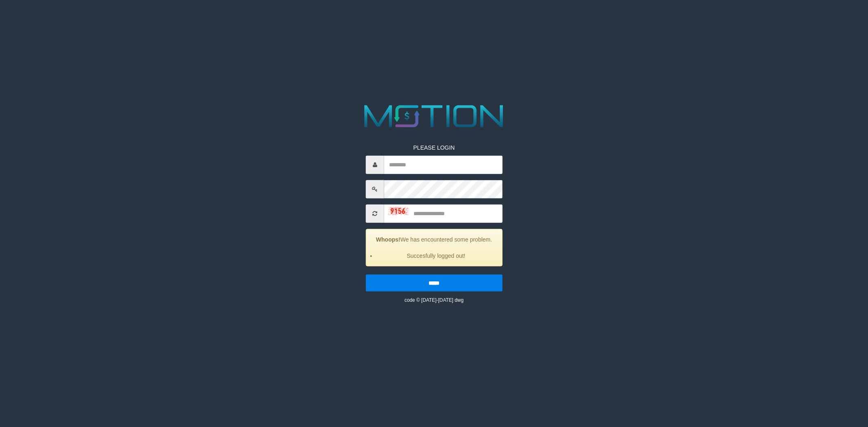  Describe the element at coordinates (434, 247) in the screenshot. I see `div: We has encountered some problem.` at that location.